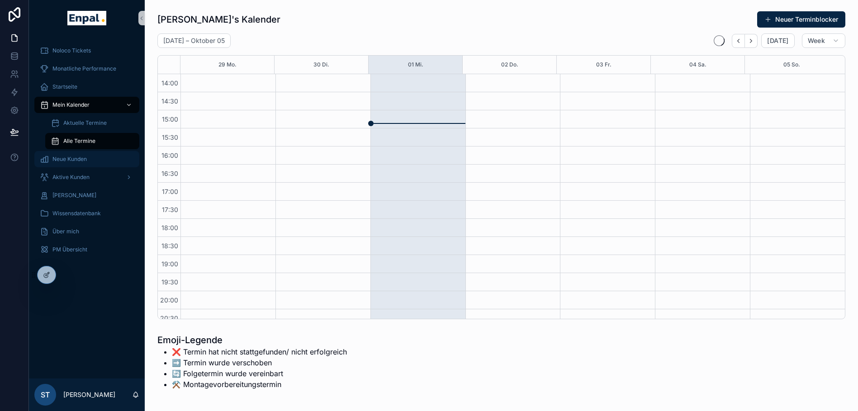  What do you see at coordinates (87, 87) in the screenshot?
I see `a: Startseite` at bounding box center [87, 87].